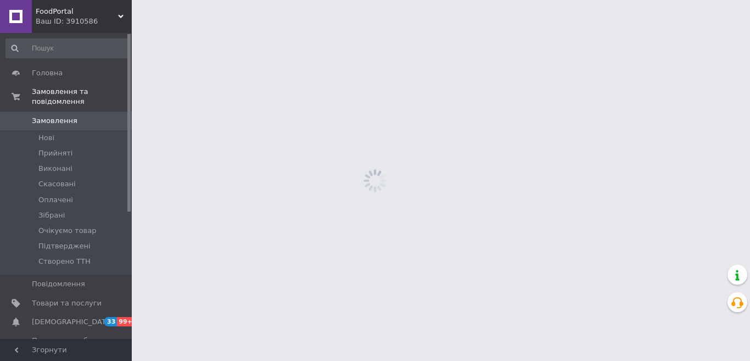 The height and width of the screenshot is (361, 750). What do you see at coordinates (46, 138) in the screenshot?
I see `span: Нові` at bounding box center [46, 138].